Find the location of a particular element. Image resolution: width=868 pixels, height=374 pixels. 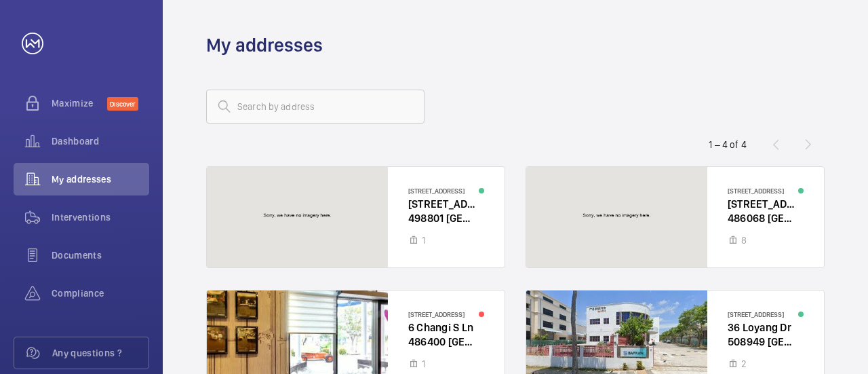

span: Discover is located at coordinates (122, 104).